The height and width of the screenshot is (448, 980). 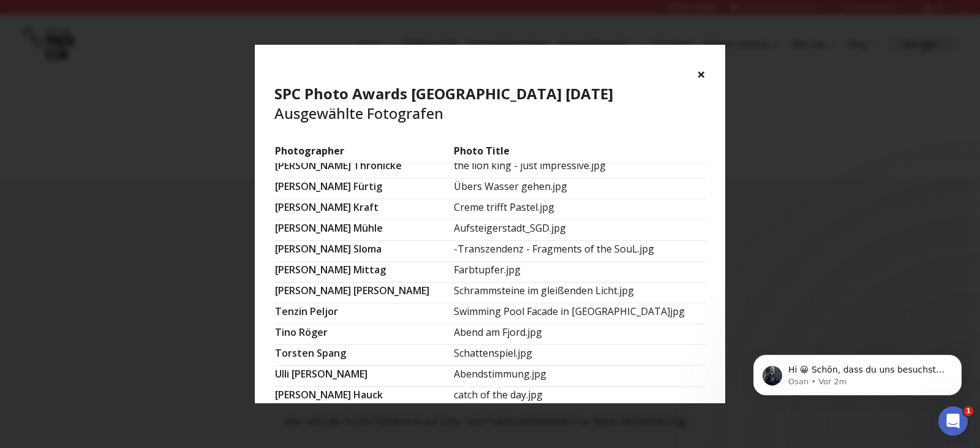 I want to click on td: Schrammsteine im gleißenden Licht.jpg, so click(x=579, y=293).